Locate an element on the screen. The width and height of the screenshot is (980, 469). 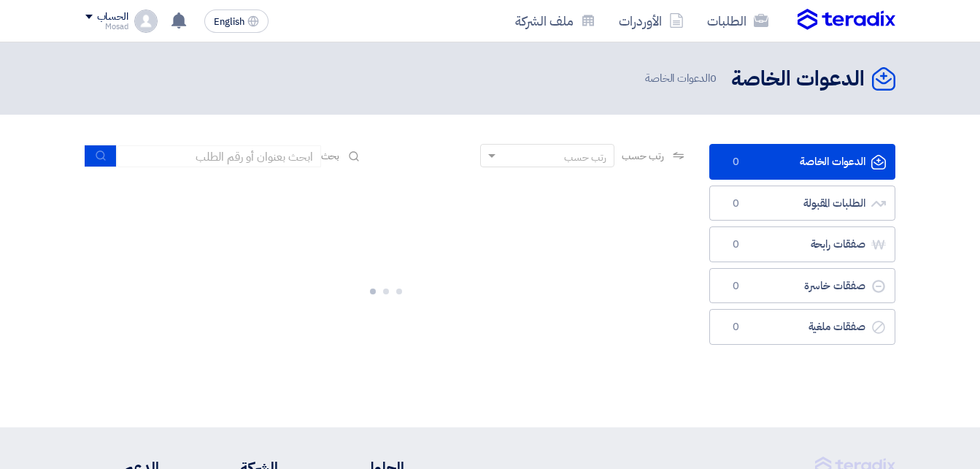
input: ابحث بعنوان أو رقم الطلب is located at coordinates (219, 156).